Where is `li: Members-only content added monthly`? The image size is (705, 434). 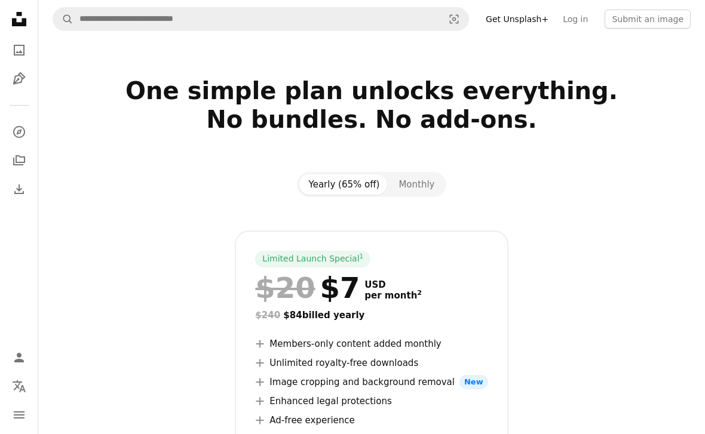
li: Members-only content added monthly is located at coordinates (371, 344).